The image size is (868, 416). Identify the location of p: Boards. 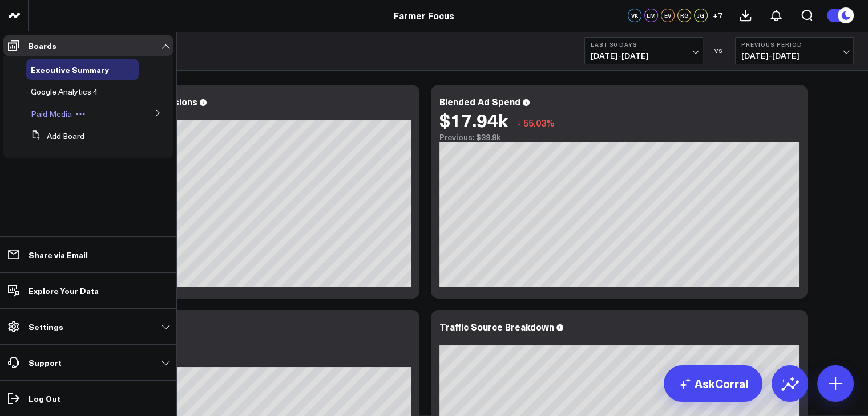
(42, 45).